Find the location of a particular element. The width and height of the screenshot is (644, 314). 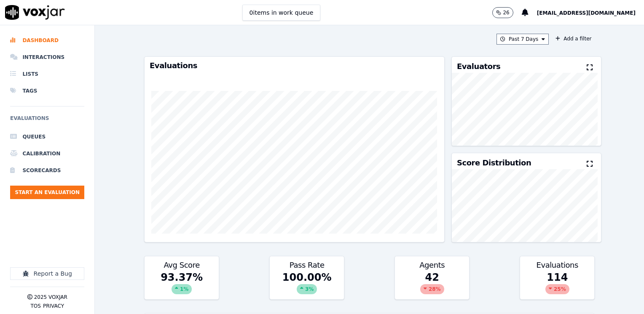

div: 25 % is located at coordinates (557, 289).